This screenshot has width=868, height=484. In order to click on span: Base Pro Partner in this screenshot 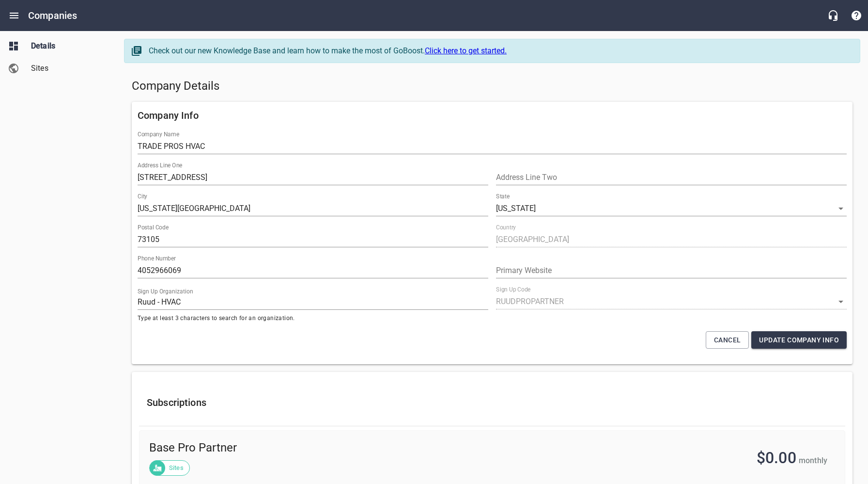, I will do `click(319, 448)`.